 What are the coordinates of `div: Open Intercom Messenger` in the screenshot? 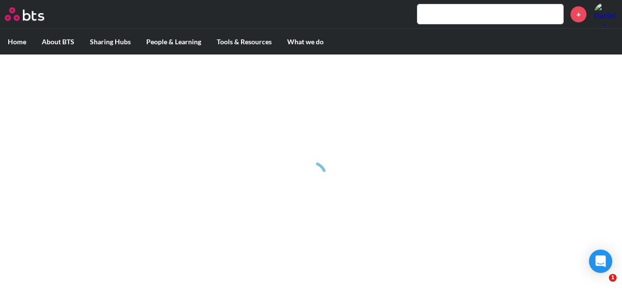 It's located at (601, 261).